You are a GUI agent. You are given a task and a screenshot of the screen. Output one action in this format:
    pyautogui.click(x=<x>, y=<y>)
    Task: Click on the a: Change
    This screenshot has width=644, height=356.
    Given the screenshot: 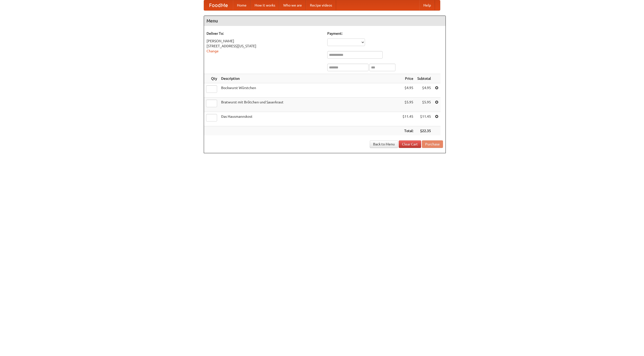 What is the action you would take?
    pyautogui.click(x=212, y=51)
    